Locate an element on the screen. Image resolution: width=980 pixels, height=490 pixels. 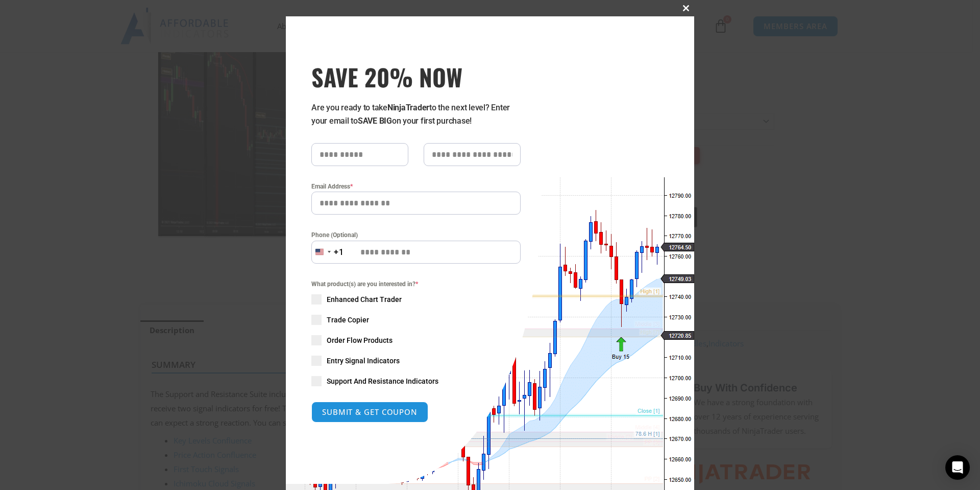
p: Are you ready to take to the next level? Enter your email to on your first purchase! is located at coordinates (416, 114).